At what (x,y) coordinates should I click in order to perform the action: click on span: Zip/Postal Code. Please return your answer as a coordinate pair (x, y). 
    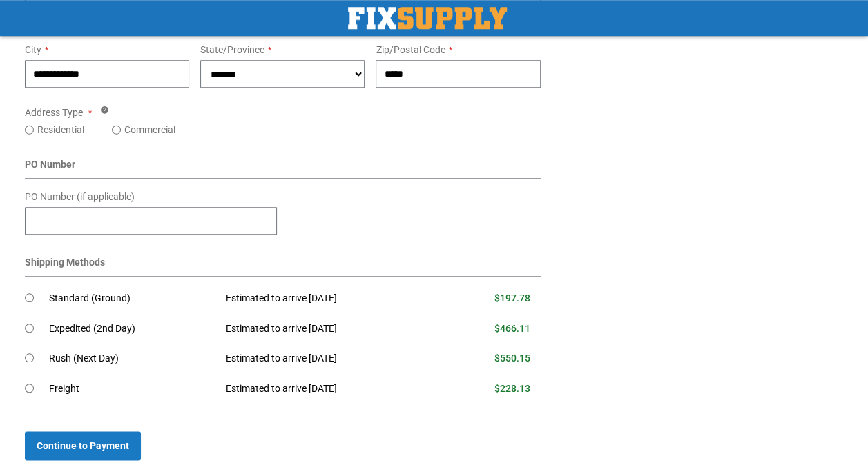
    Looking at the image, I should click on (410, 50).